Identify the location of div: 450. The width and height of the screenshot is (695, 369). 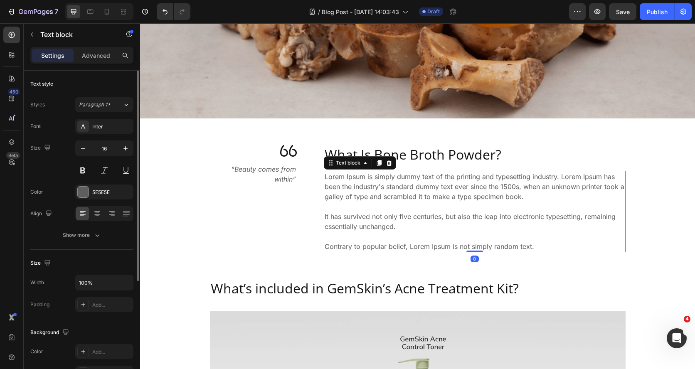
(14, 92).